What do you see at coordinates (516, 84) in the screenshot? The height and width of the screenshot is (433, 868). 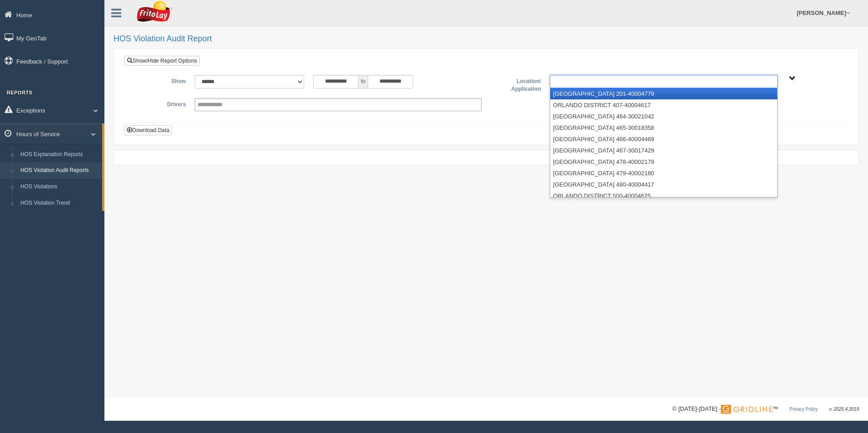 I see `label: Location/ Application` at bounding box center [516, 84].